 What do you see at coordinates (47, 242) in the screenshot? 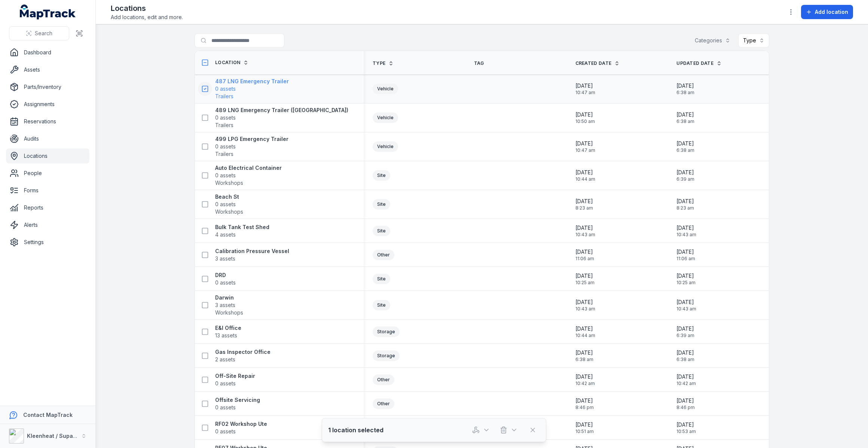
I see `a: Settings` at bounding box center [47, 242].